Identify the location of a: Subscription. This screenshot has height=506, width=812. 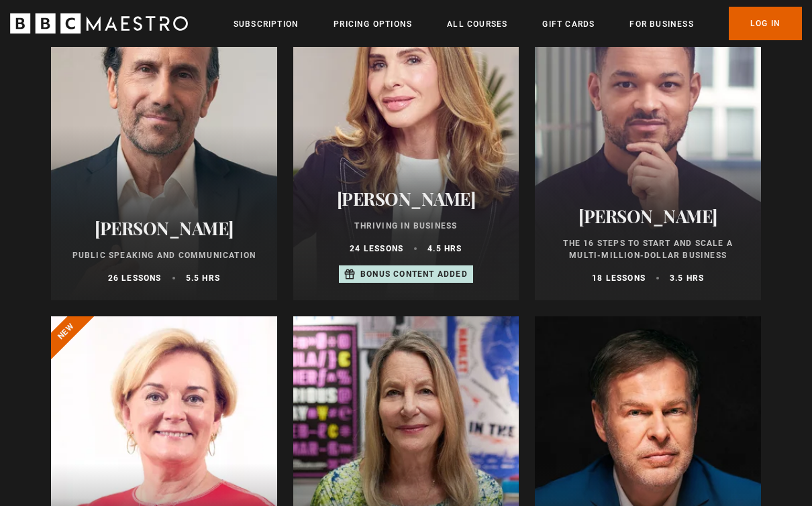
(265, 24).